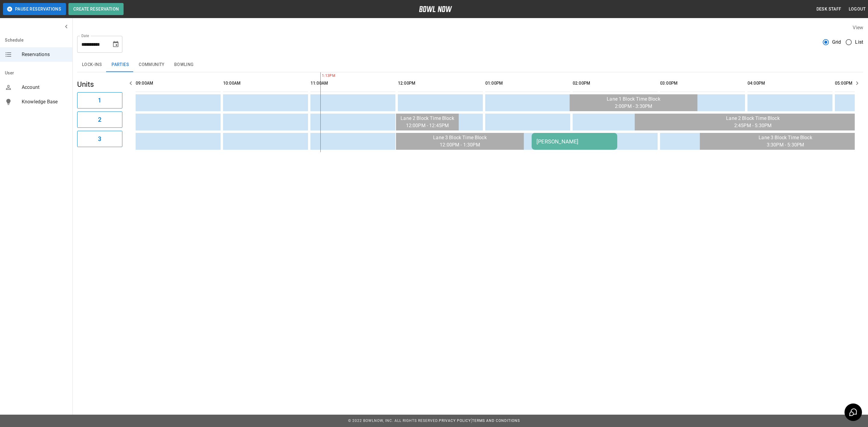 The image size is (868, 427). What do you see at coordinates (496, 421) in the screenshot?
I see `a: Terms and Conditions` at bounding box center [496, 421].